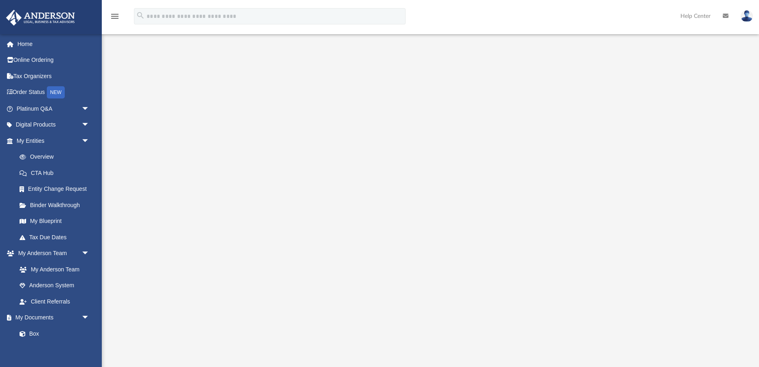 The width and height of the screenshot is (759, 367). Describe the element at coordinates (55, 302) in the screenshot. I see `a: Client Referrals` at that location.